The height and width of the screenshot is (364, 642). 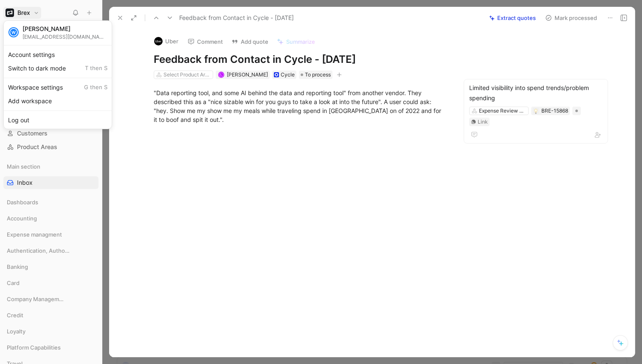 What do you see at coordinates (58, 88) in the screenshot?
I see `div: Workspace settings` at bounding box center [58, 88].